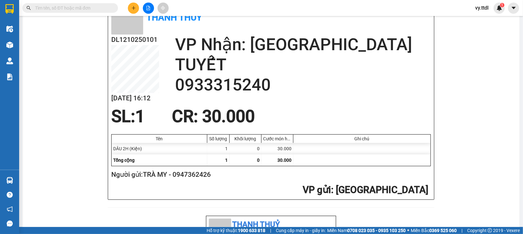 The image size is (523, 234). What do you see at coordinates (134, 8) in the screenshot?
I see `span: plus` at bounding box center [134, 8].